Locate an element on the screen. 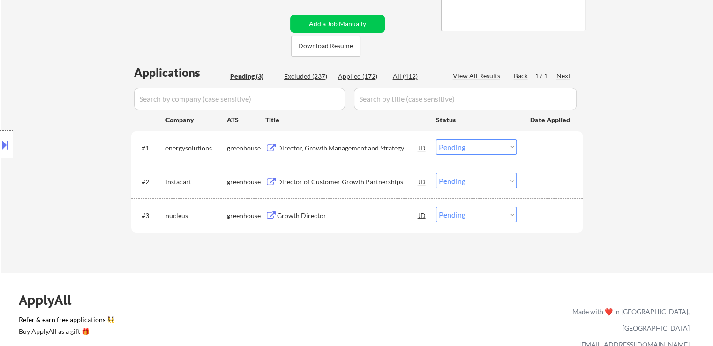 This screenshot has height=346, width=713. div: 1 / 1 is located at coordinates (546, 76).